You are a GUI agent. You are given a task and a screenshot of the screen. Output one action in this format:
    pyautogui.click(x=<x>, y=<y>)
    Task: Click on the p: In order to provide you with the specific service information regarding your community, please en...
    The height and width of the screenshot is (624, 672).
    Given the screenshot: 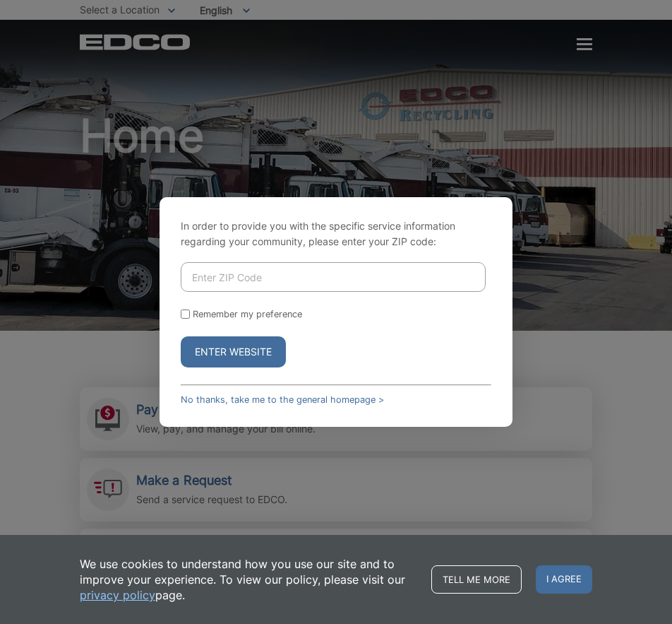 What is the action you would take?
    pyautogui.click(x=336, y=234)
    